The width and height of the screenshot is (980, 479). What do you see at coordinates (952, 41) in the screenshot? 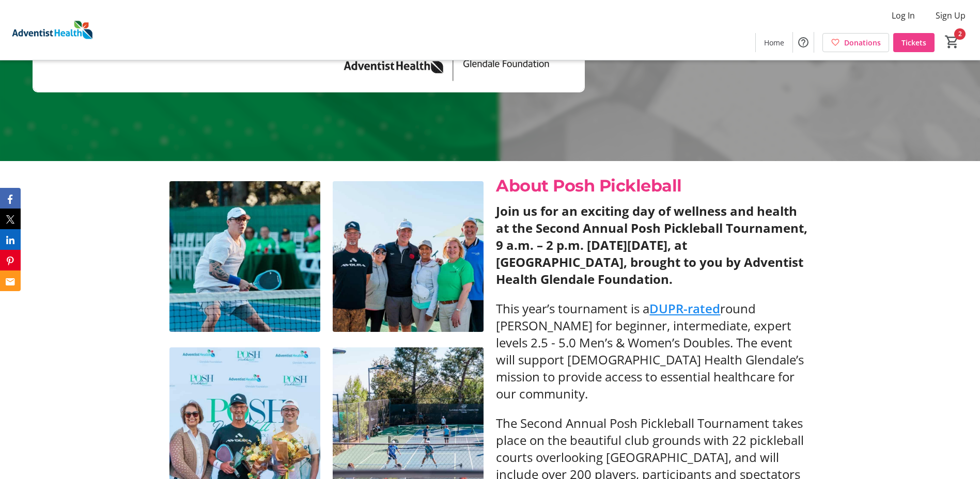
I see `button: Cart` at bounding box center [952, 41].